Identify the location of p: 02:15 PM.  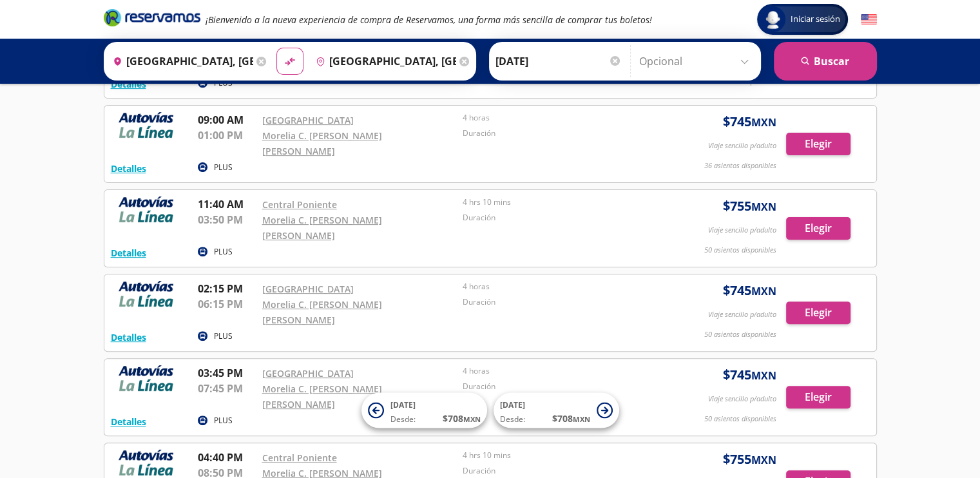
(226, 289).